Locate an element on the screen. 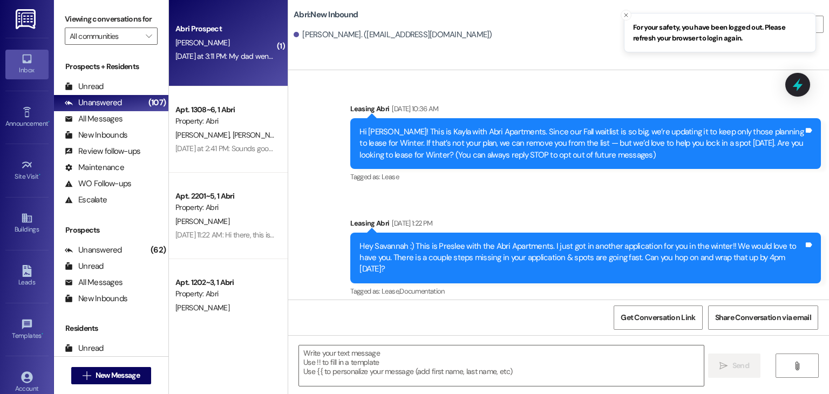 This screenshot has height=394, width=829. input: All communities is located at coordinates (105, 36).